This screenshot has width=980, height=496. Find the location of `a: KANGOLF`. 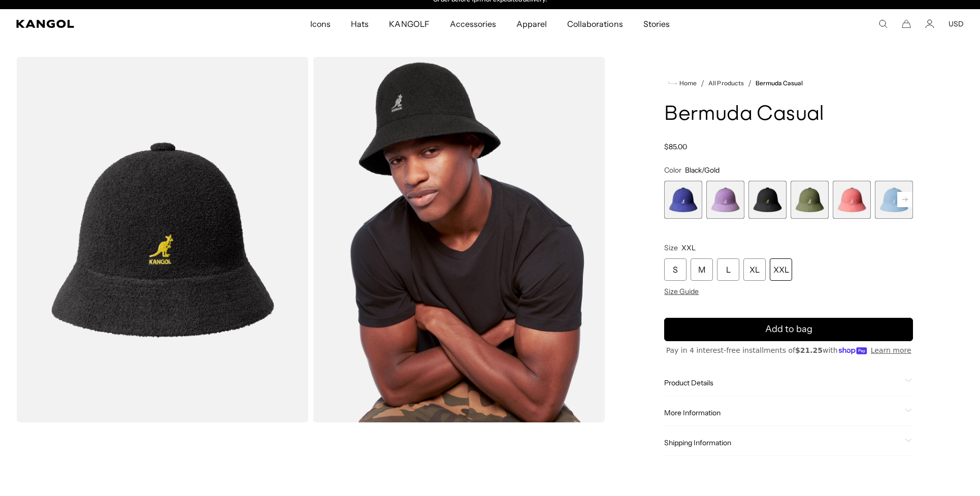

a: KANGOLF is located at coordinates (409, 24).